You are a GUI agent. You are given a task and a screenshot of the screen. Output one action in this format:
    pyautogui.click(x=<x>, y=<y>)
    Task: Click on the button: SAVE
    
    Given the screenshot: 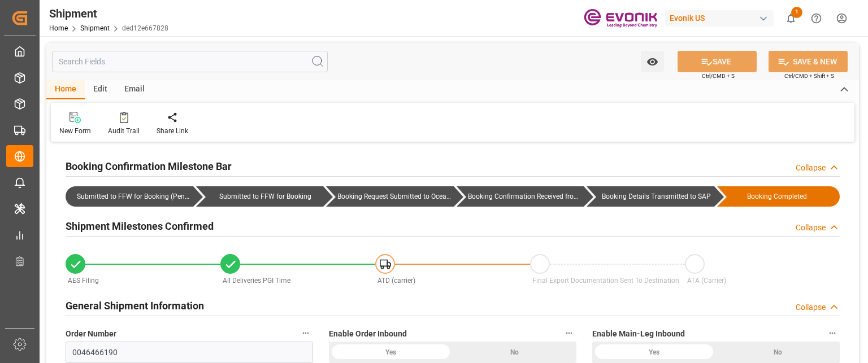 What is the action you would take?
    pyautogui.click(x=718, y=61)
    